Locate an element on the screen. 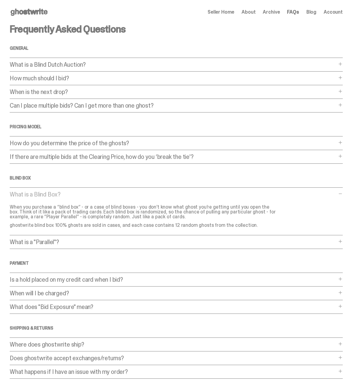  a: FAQs is located at coordinates (293, 12).